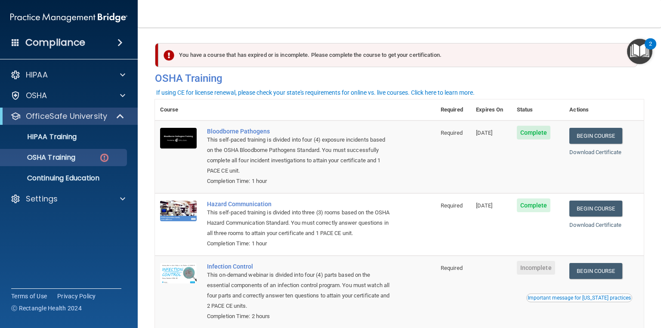 The image size is (661, 328). I want to click on img: PMB logo, so click(69, 18).